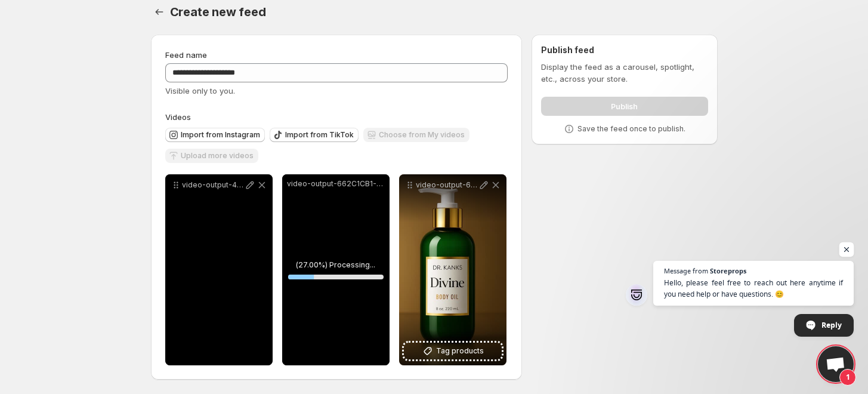 The height and width of the screenshot is (394, 868). Describe the element at coordinates (320, 134) in the screenshot. I see `span: Import from TikTok` at that location.